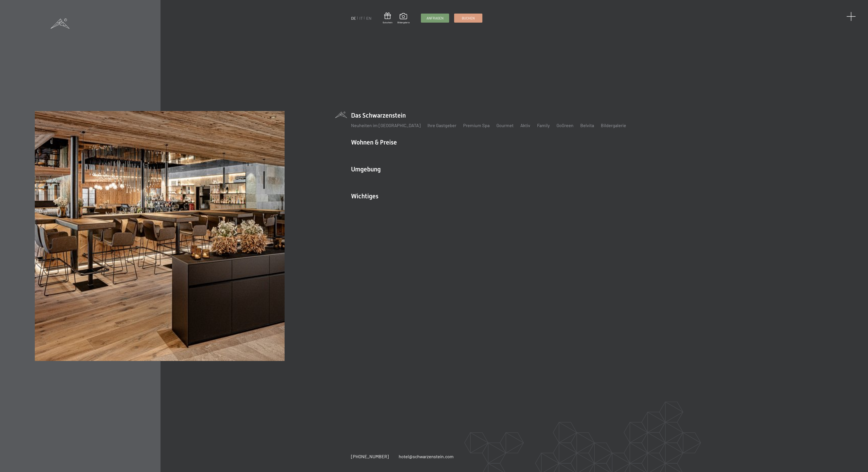 This screenshot has width=868, height=472. I want to click on img: Wellnesshotel Südtirol SCHWARZENSTEIN - Wellnessurlaub in den Alpen, Wandern und Wellness, so click(160, 236).